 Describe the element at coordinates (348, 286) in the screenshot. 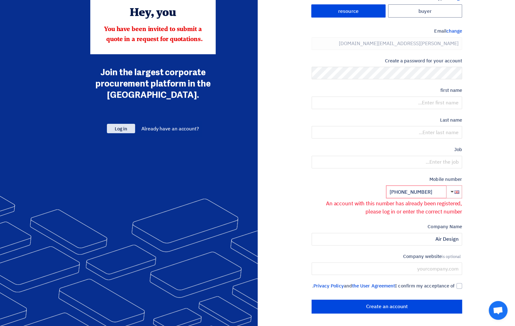

I see `font: and` at that location.